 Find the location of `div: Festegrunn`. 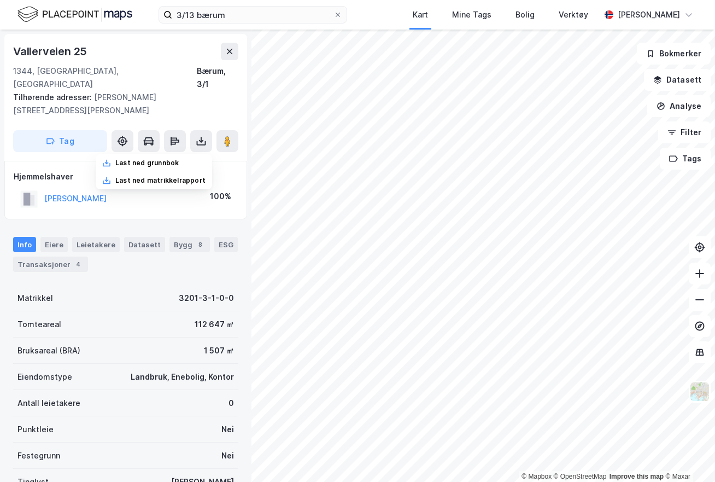

div: Festegrunn is located at coordinates (39, 455).